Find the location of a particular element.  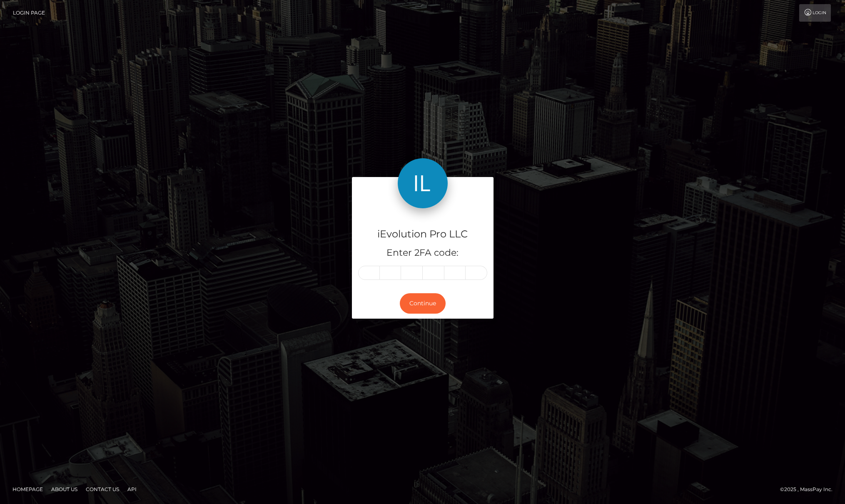

div: © 2025 , MassPay Inc. is located at coordinates (809, 489).